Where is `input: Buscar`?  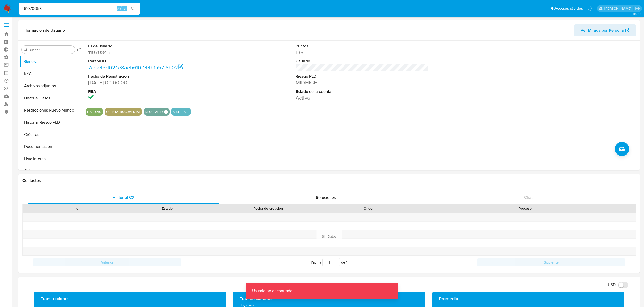 input: Buscar is located at coordinates (51, 50).